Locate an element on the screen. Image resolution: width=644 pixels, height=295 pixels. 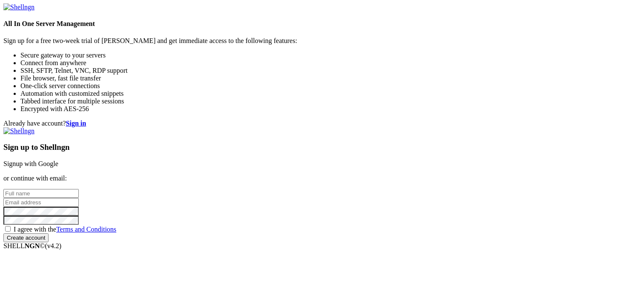
span: I agree with the is located at coordinates (65, 229).